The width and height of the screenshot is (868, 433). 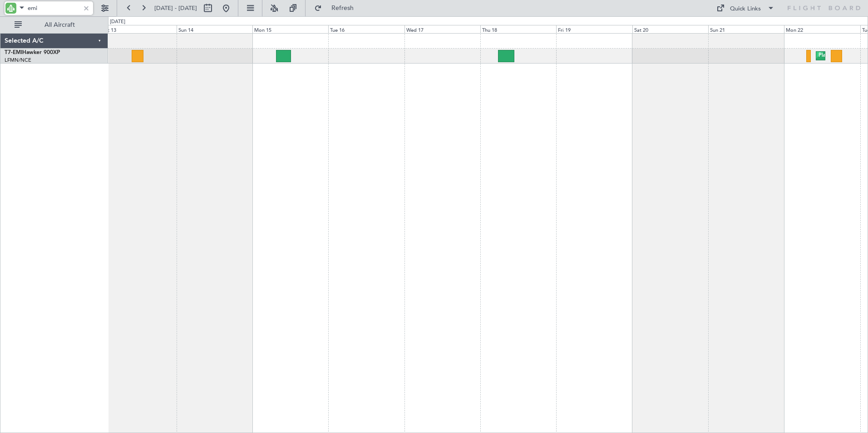 I want to click on div: Mon 15, so click(x=290, y=29).